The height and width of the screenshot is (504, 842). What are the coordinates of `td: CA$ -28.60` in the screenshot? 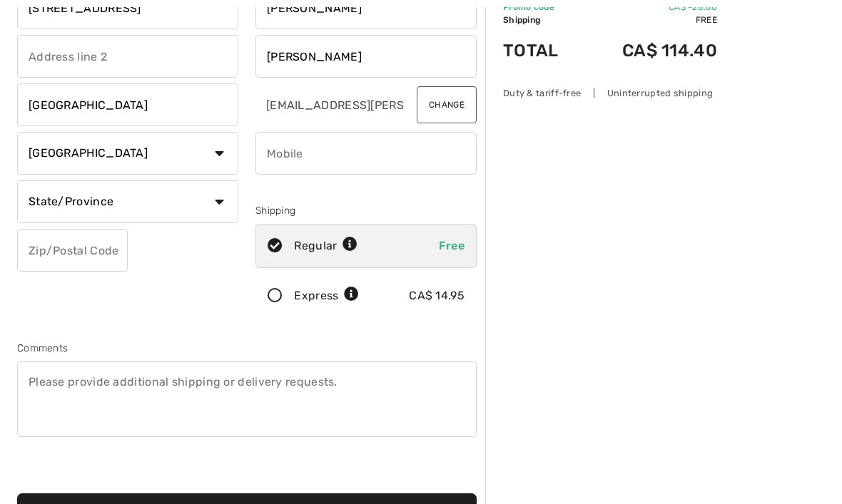 It's located at (649, 7).